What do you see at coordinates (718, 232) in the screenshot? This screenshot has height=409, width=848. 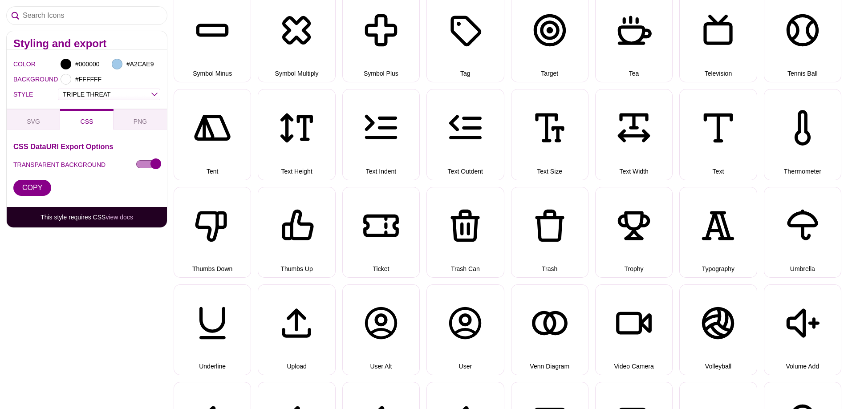 I see `button: Typography` at bounding box center [718, 232].